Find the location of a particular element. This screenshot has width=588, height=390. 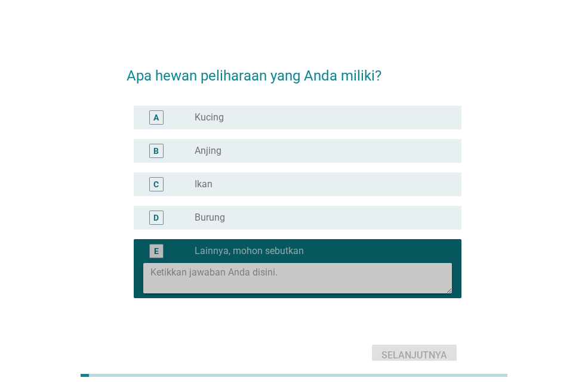

h2: Apa hewan peliharaan yang Anda miliki? is located at coordinates (294, 70).